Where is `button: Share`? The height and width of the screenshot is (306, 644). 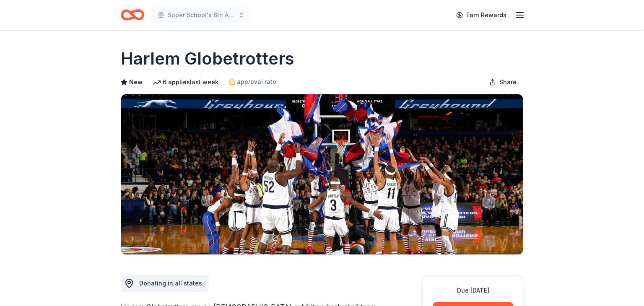
button: Share is located at coordinates (502, 82).